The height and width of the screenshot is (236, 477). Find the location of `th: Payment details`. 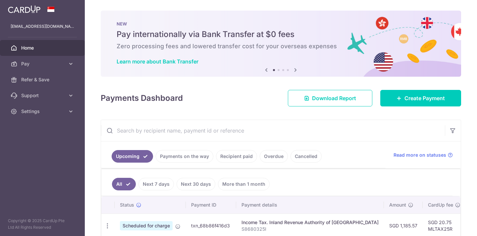

th: Payment details is located at coordinates (310, 205).